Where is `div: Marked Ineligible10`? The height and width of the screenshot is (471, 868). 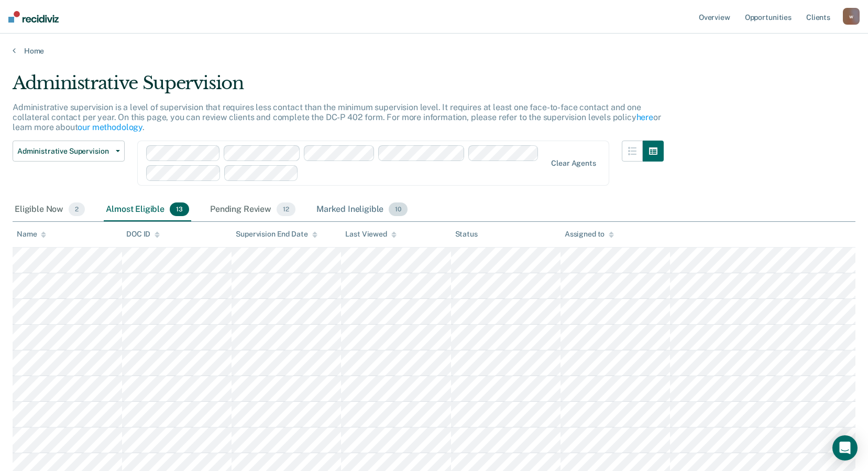 div: Marked Ineligible10 is located at coordinates (362, 209).